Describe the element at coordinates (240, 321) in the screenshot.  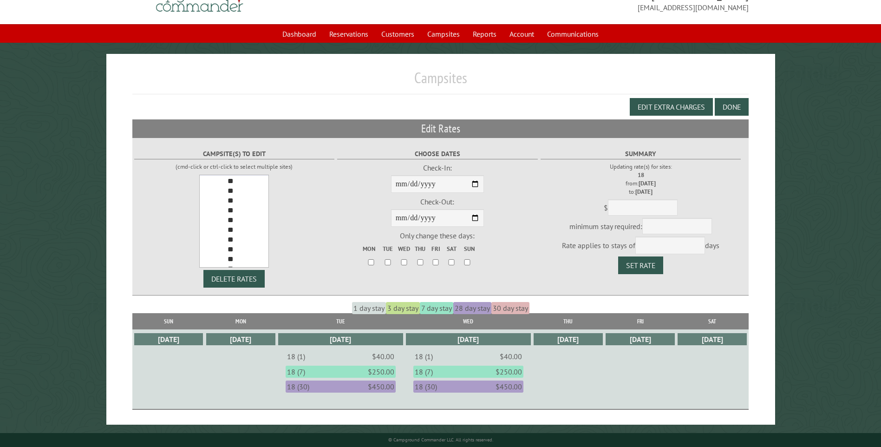
I see `th: Mon` at that location.